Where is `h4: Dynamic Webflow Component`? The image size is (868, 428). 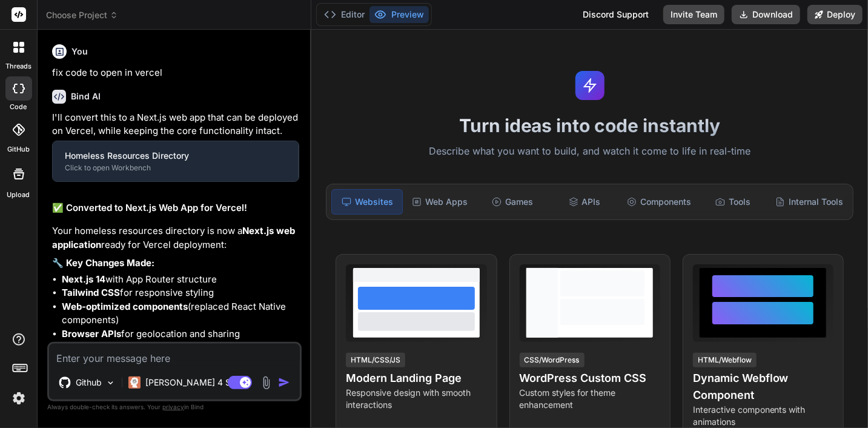
h4: Dynamic Webflow Component is located at coordinates (763, 387).